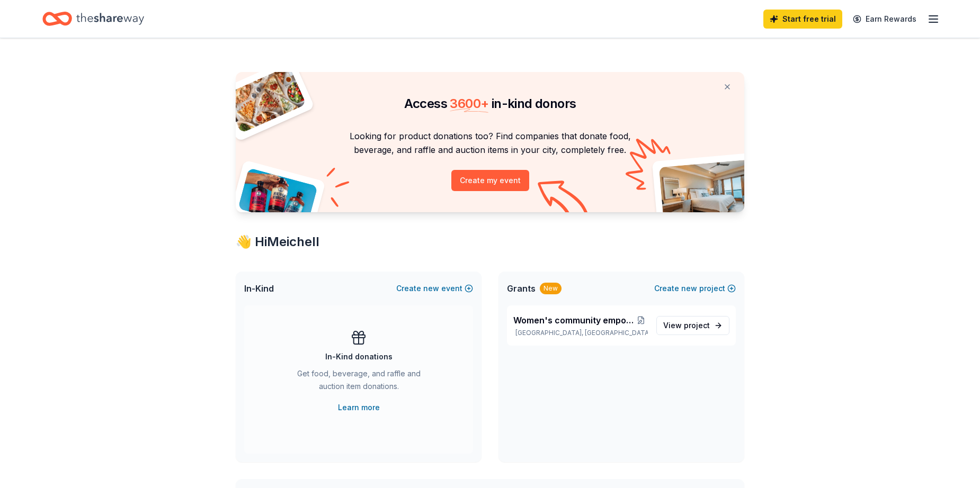 Image resolution: width=980 pixels, height=488 pixels. What do you see at coordinates (358, 383) in the screenshot?
I see `div: Get food, beverage, and raffle and auction item donations.` at bounding box center [358, 383].